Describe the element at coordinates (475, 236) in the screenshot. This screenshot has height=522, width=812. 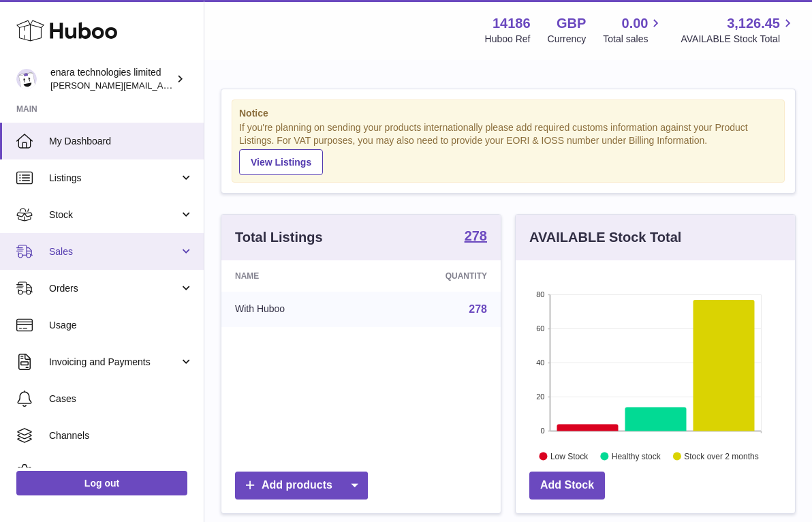
I see `strong: 278` at that location.